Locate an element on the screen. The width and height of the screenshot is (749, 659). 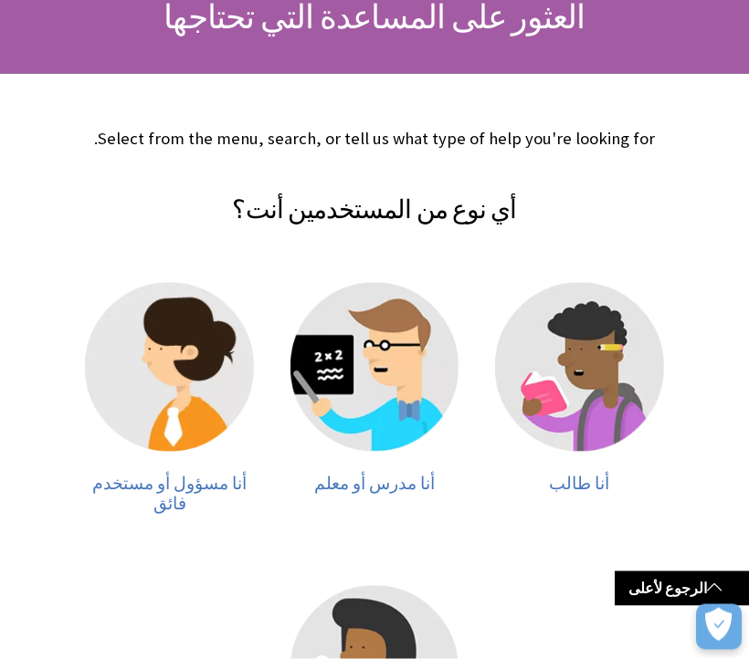
a: الرجوع لأعلى is located at coordinates (681, 588).